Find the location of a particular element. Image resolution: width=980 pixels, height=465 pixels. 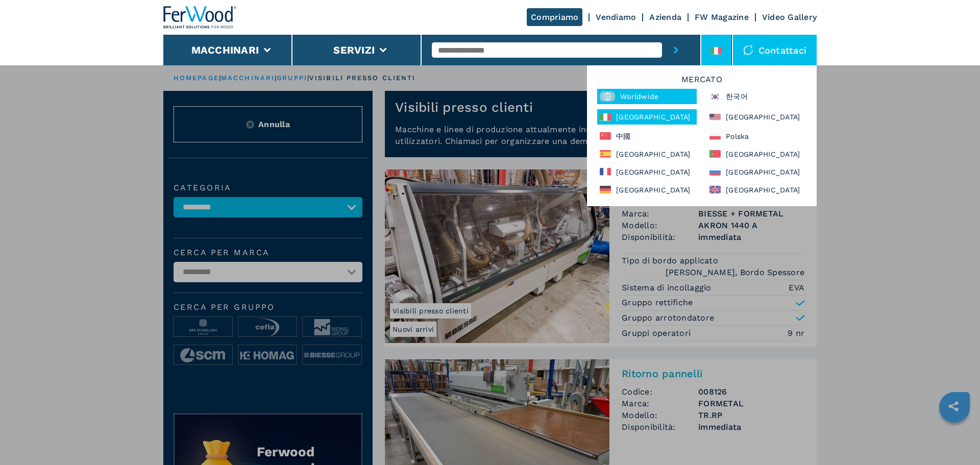

a: Azienda is located at coordinates (665, 17).